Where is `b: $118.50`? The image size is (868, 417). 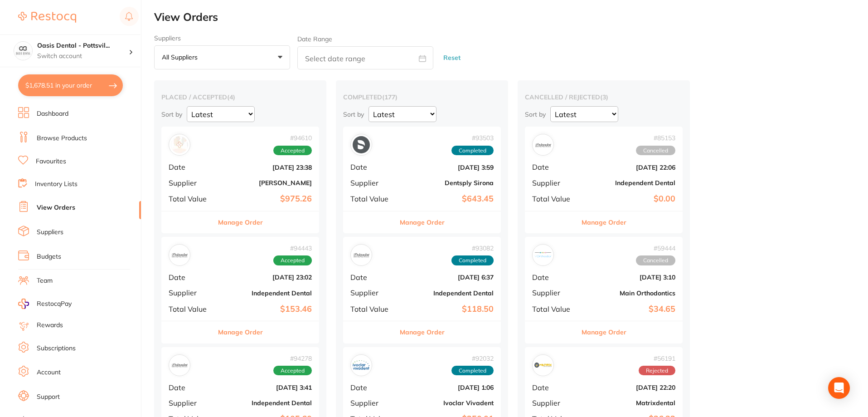 b: $118.50 is located at coordinates (449, 309).